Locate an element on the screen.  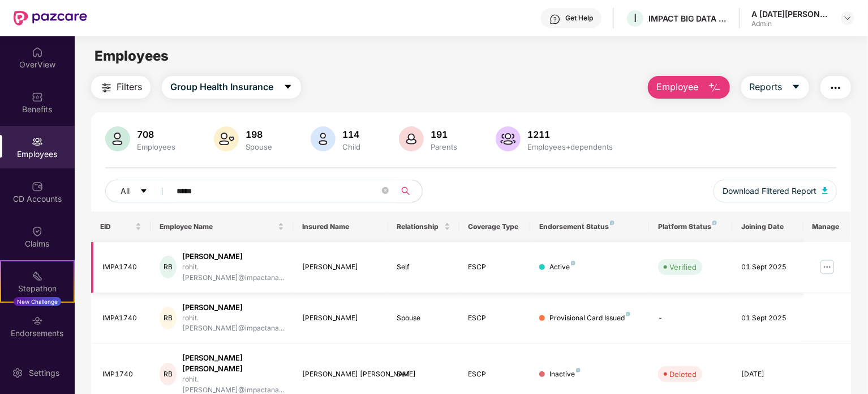
img: svg+xml;base64,PHN2ZyBpZD0iSGVscC0zMngzMiIgeG1sbnM9Imh0dHA6Ly93d3cudzMub3JnLzIwMDAvc3ZnIiB3aWR0aD... is located at coordinates (555, 20).